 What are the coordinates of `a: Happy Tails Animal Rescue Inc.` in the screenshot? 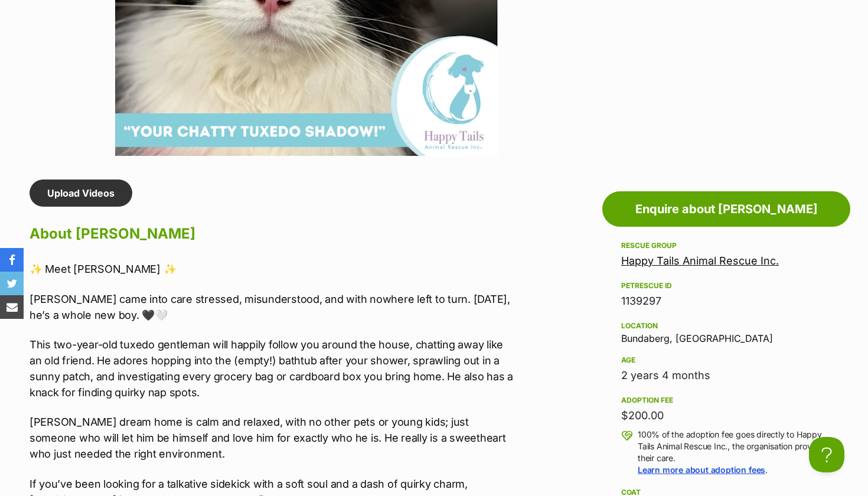 It's located at (700, 260).